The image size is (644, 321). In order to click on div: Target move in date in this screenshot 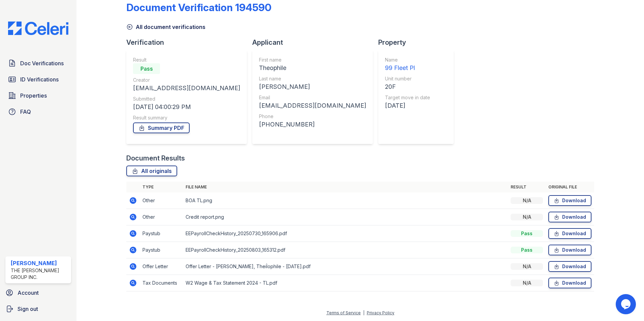, I will do `click(408, 98)`.